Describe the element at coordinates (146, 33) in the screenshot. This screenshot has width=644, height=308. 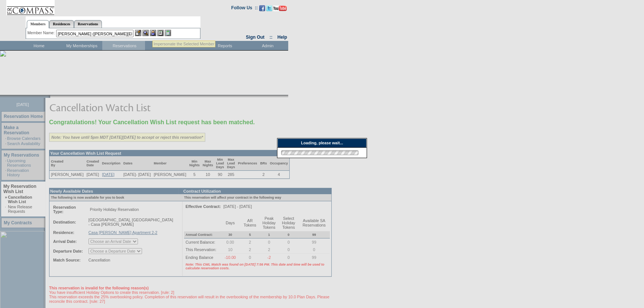
I see `img: View` at that location.